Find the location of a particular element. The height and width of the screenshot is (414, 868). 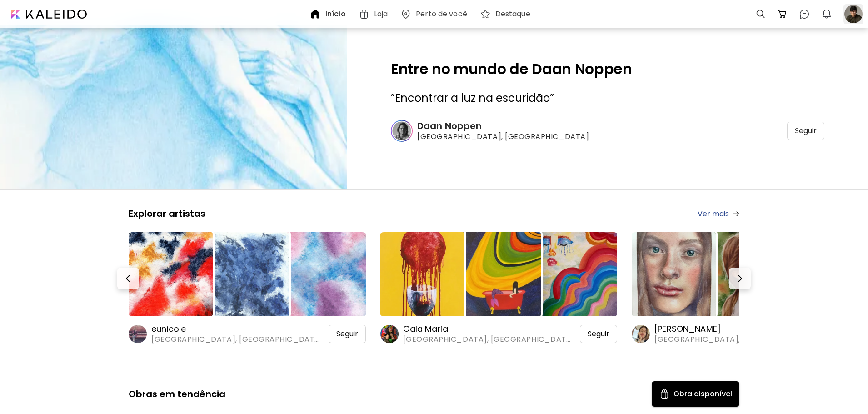

a: Ver mais is located at coordinates (718, 214).